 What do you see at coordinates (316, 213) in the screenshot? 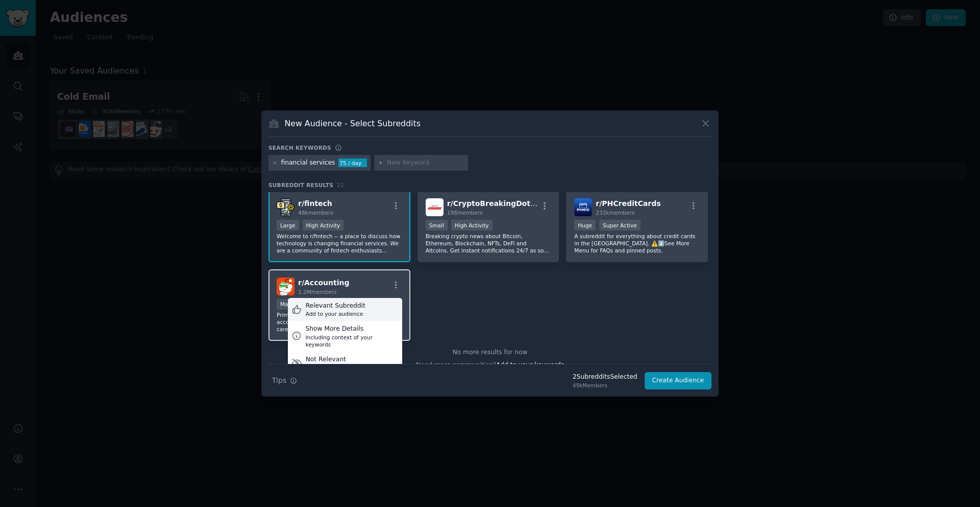
I see `span: 48k members` at bounding box center [316, 213].